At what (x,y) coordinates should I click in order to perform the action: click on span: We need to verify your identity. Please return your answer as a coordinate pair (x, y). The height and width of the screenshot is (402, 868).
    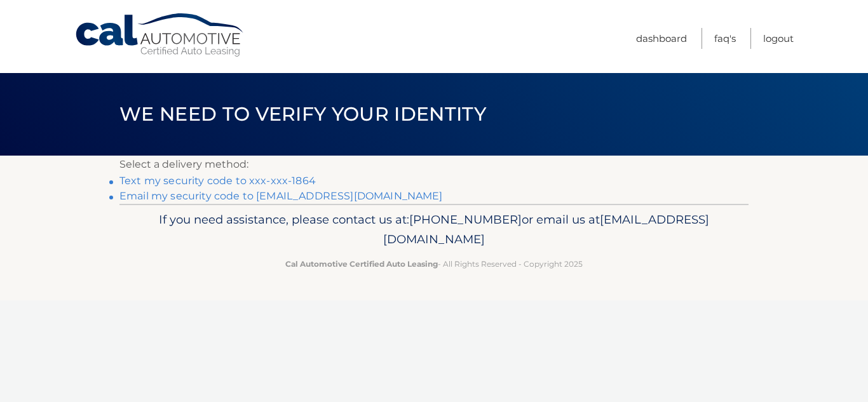
    Looking at the image, I should click on (303, 113).